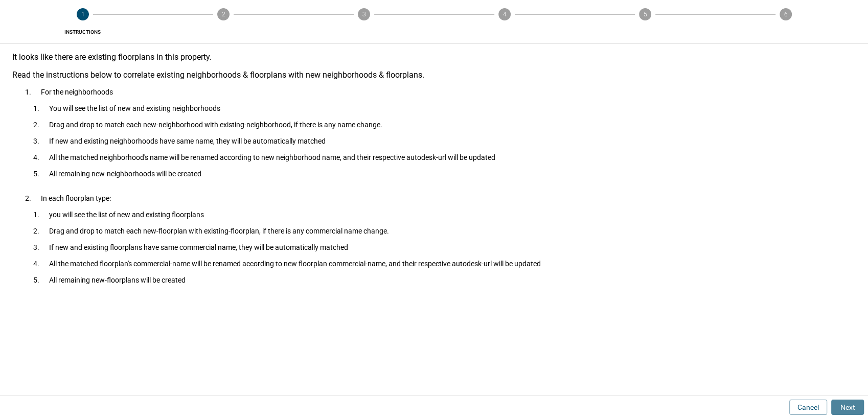 This screenshot has height=419, width=868. Describe the element at coordinates (785, 14) in the screenshot. I see `text: 6` at that location.